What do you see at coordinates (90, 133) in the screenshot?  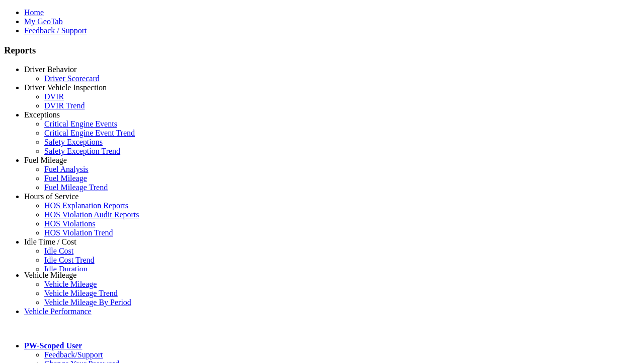 I see `a: Critical Engine Event Trend` at bounding box center [90, 133].